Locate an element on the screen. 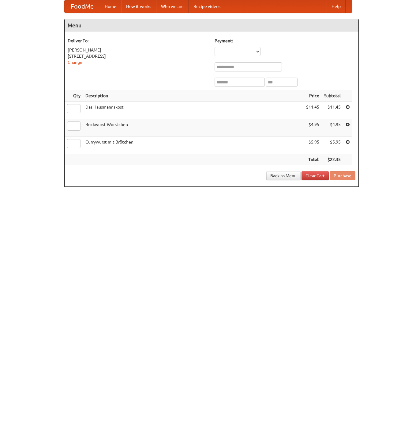 Image resolution: width=416 pixels, height=434 pixels. a: Clear Cart is located at coordinates (315, 176).